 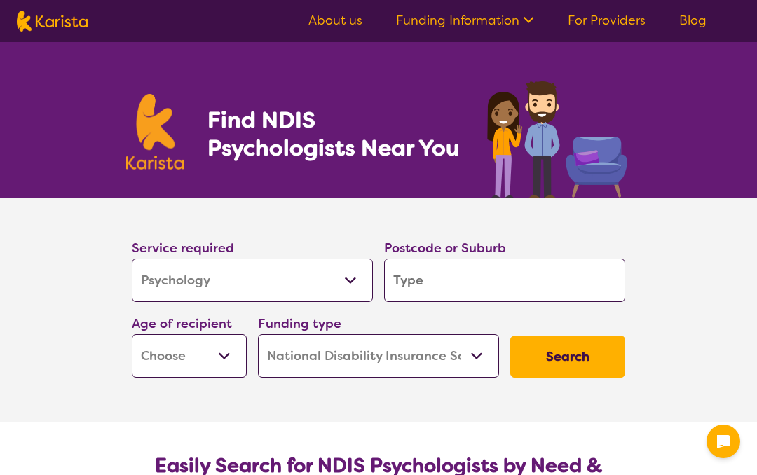 I want to click on label: Funding type, so click(x=299, y=324).